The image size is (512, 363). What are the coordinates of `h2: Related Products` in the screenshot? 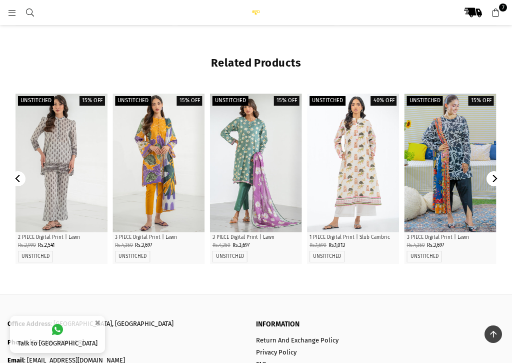 It's located at (256, 63).